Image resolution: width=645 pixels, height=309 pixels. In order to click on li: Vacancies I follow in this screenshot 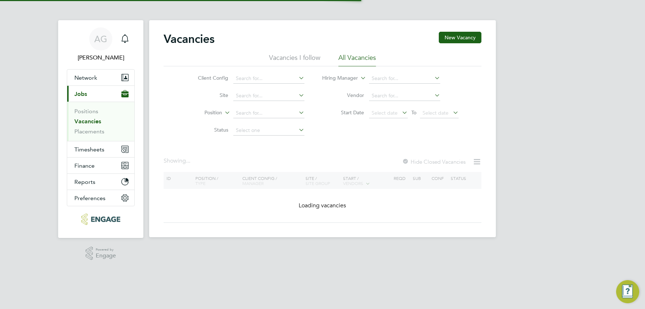, I will do `click(295, 60)`.